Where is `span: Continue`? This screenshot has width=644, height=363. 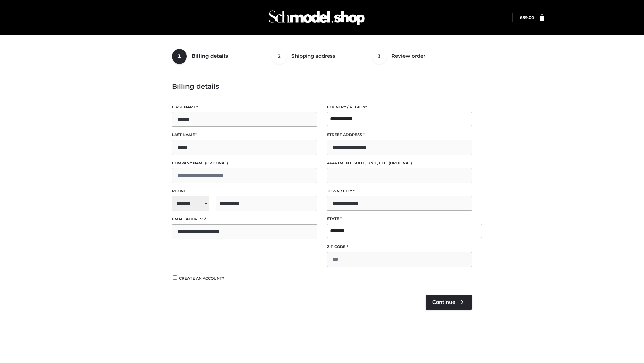
span: Continue is located at coordinates (444, 302).